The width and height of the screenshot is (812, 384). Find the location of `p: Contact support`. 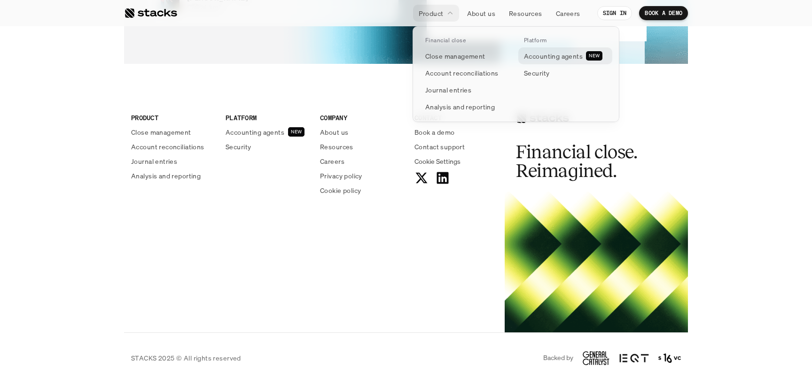

p: Contact support is located at coordinates (439, 147).